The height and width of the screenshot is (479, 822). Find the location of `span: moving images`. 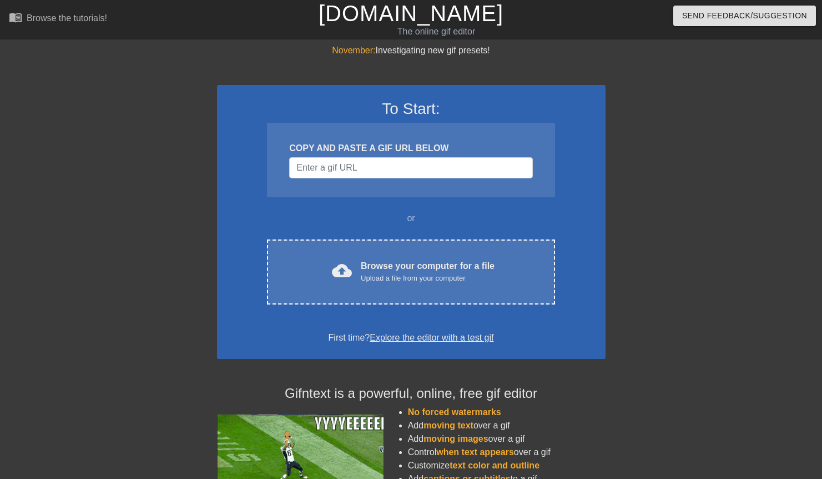

span: moving images is located at coordinates (456, 438).